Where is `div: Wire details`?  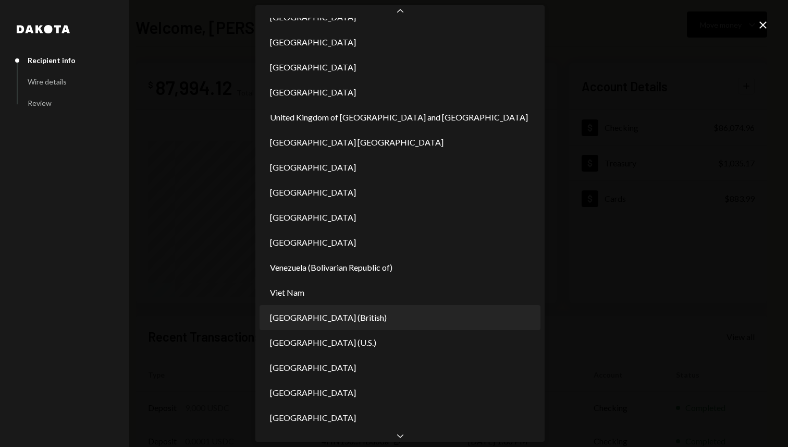
div: Wire details is located at coordinates (47, 81).